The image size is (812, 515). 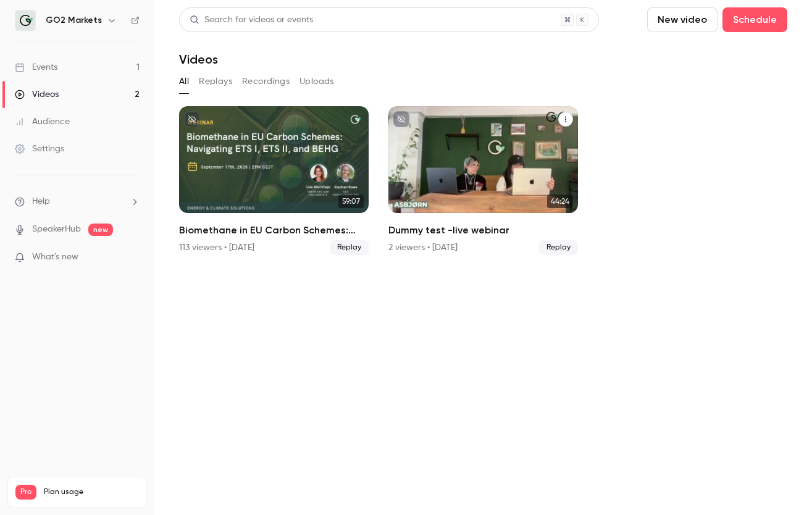 I want to click on h1: Videos, so click(x=199, y=59).